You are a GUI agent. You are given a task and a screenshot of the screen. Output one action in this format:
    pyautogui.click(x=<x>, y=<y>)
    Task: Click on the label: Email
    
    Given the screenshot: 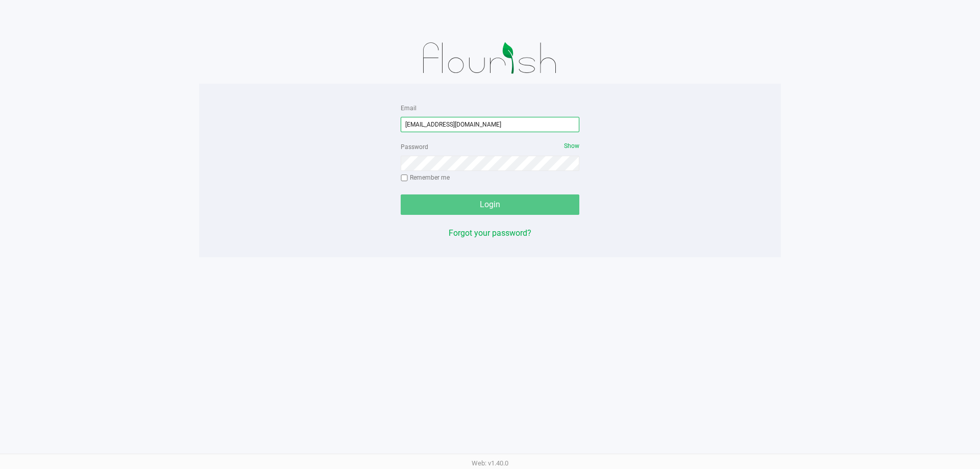 What is the action you would take?
    pyautogui.click(x=408, y=108)
    